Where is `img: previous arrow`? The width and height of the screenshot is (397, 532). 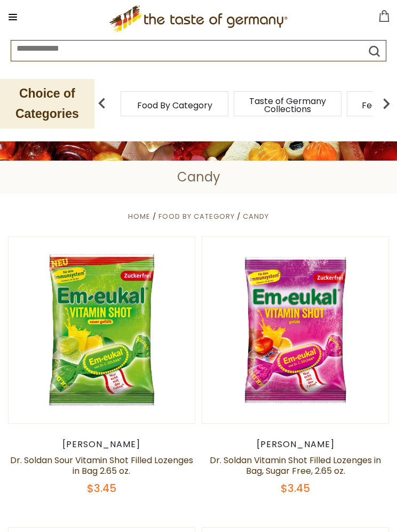 img: previous arrow is located at coordinates (102, 103).